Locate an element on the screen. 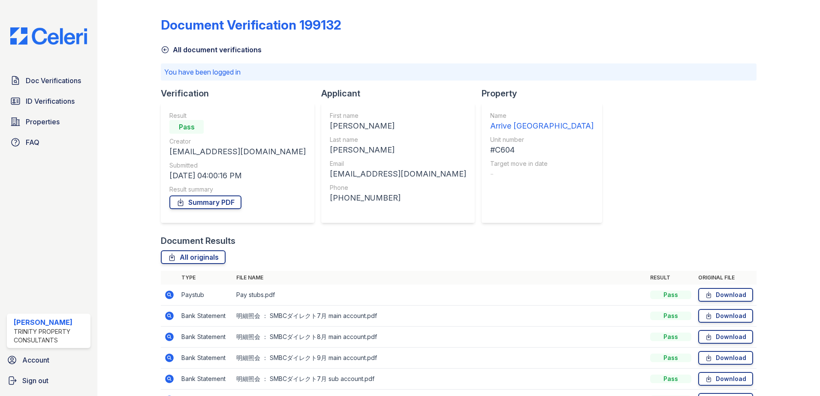 The height and width of the screenshot is (396, 820). div: Verification is located at coordinates (241, 93).